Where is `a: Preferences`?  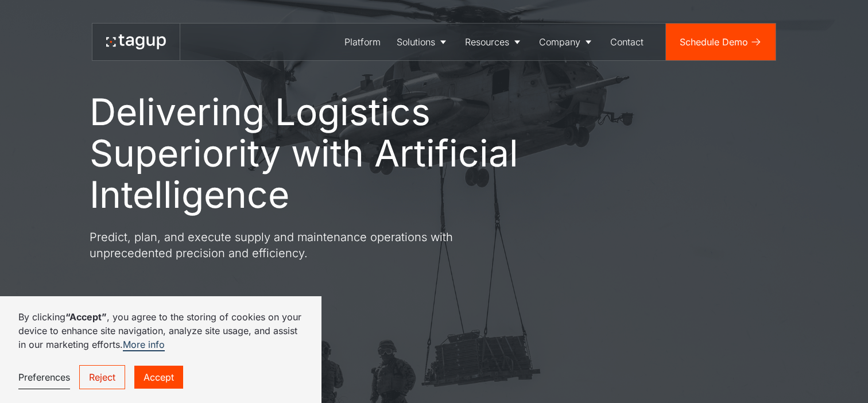 a: Preferences is located at coordinates (44, 377).